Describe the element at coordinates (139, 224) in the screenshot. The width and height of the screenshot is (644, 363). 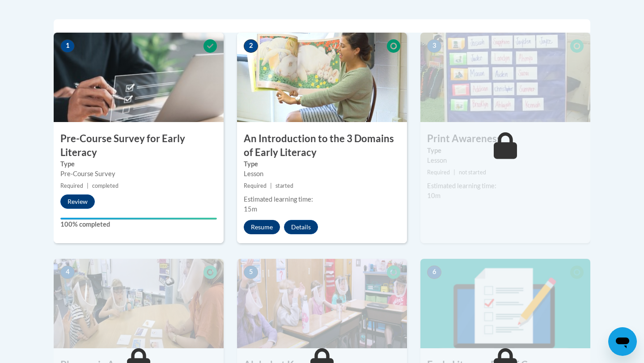
I see `label: 100% completed` at that location.